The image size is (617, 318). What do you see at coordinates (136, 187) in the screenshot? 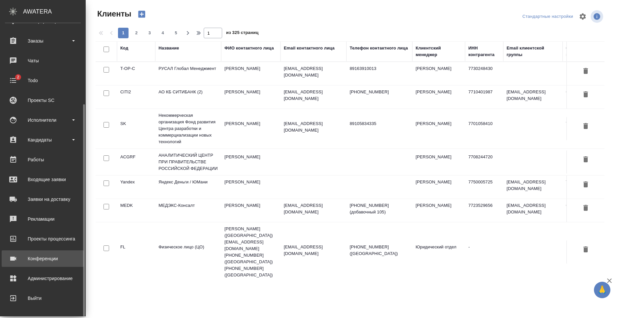
I see `td: Yandex` at bounding box center [136, 187].